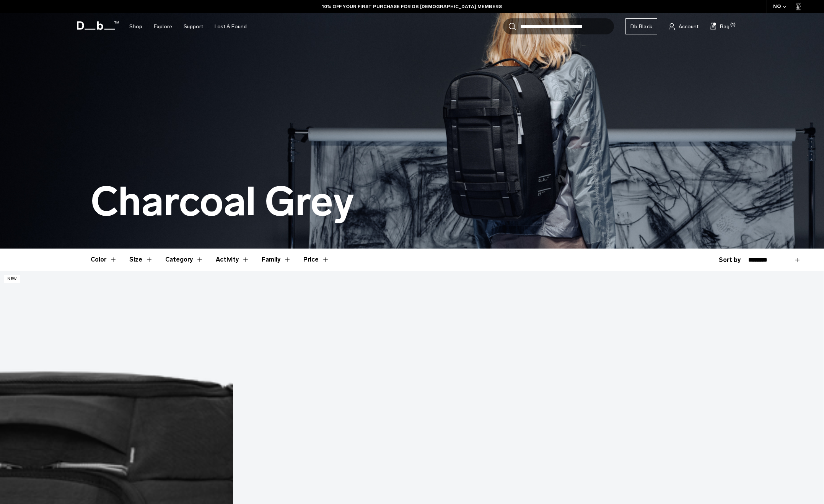  What do you see at coordinates (689, 27) in the screenshot?
I see `span: Account` at bounding box center [689, 27].